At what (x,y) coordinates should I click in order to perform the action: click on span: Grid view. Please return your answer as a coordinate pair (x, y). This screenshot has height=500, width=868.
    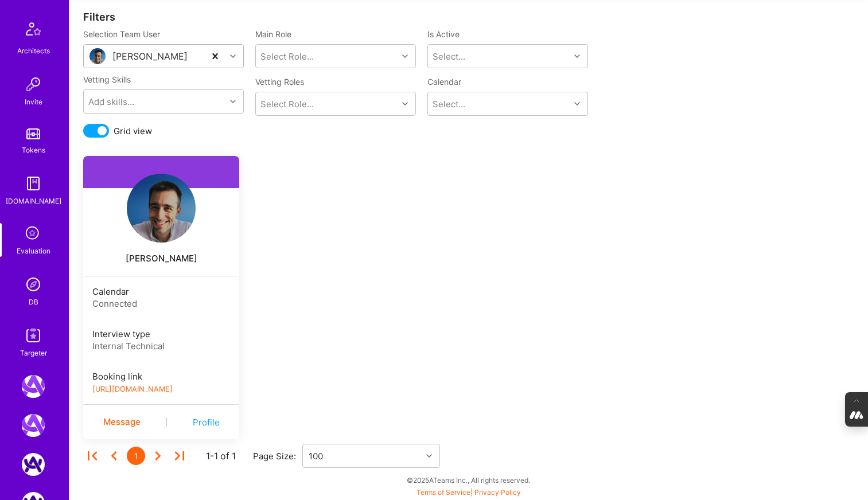
    Looking at the image, I should click on (132, 131).